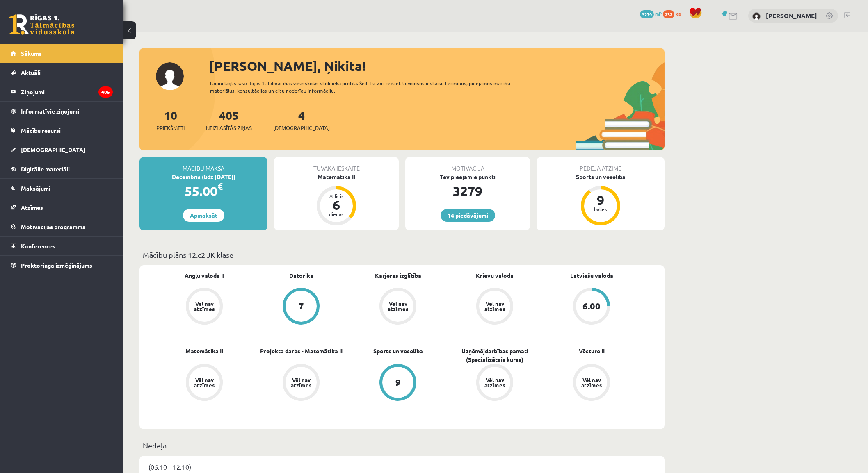  What do you see at coordinates (62, 53) in the screenshot?
I see `a: Sākums` at bounding box center [62, 53].